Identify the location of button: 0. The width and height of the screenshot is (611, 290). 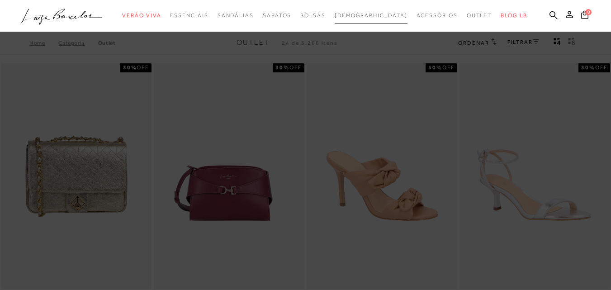
(585, 16).